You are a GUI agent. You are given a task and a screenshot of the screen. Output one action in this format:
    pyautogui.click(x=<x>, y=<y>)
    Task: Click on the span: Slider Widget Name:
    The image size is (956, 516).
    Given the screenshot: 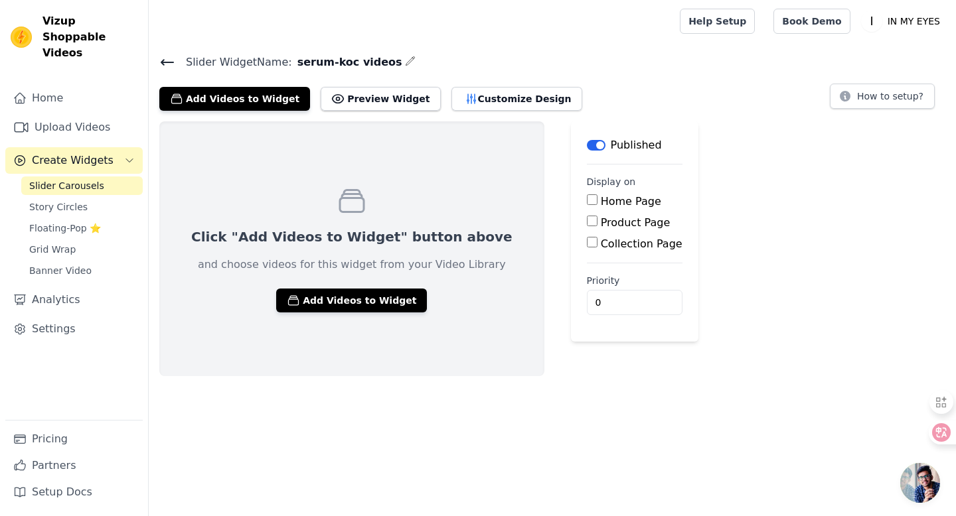 What is the action you would take?
    pyautogui.click(x=234, y=62)
    